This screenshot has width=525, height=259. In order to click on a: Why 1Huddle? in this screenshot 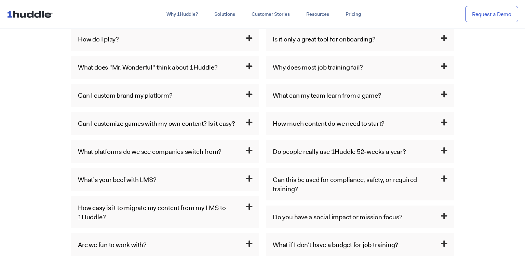, I will do `click(182, 14)`.